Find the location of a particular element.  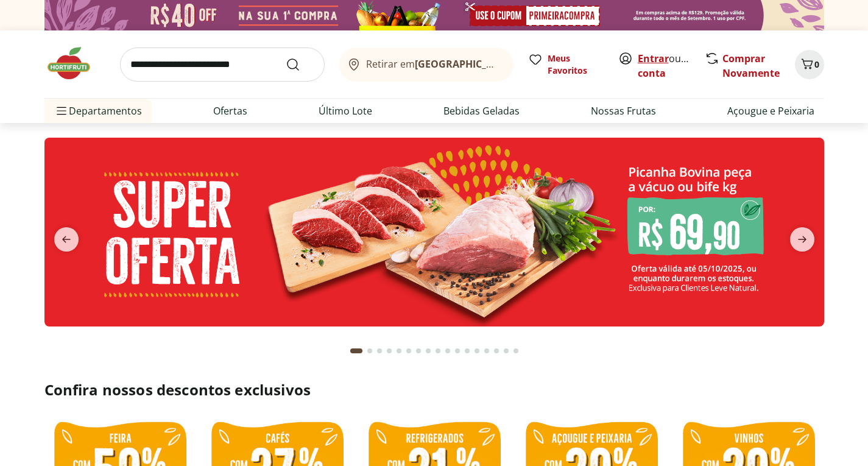

button: Go to page 12 from fs-carousel is located at coordinates (467, 350).